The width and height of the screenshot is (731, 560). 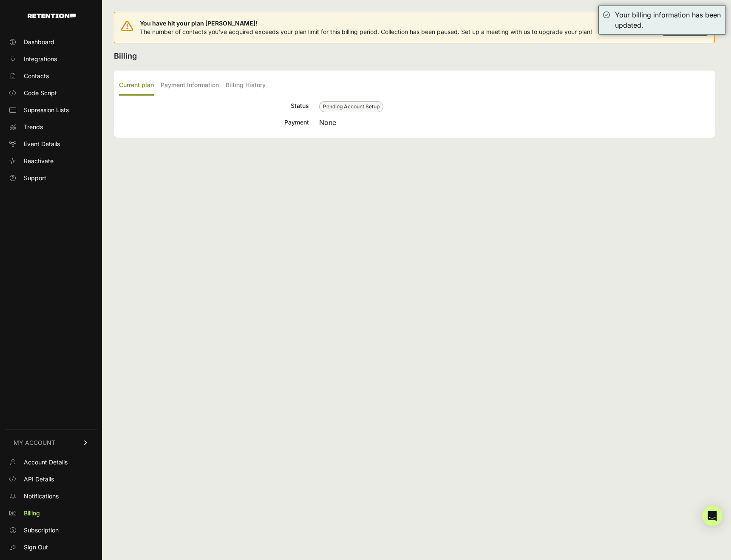 I want to click on span: Subscription, so click(x=42, y=530).